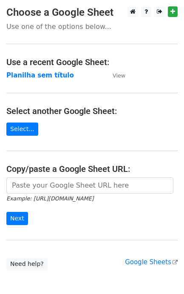 The height and width of the screenshot is (294, 184). Describe the element at coordinates (90, 185) in the screenshot. I see `input: Paste your Google Sheet URL here` at that location.